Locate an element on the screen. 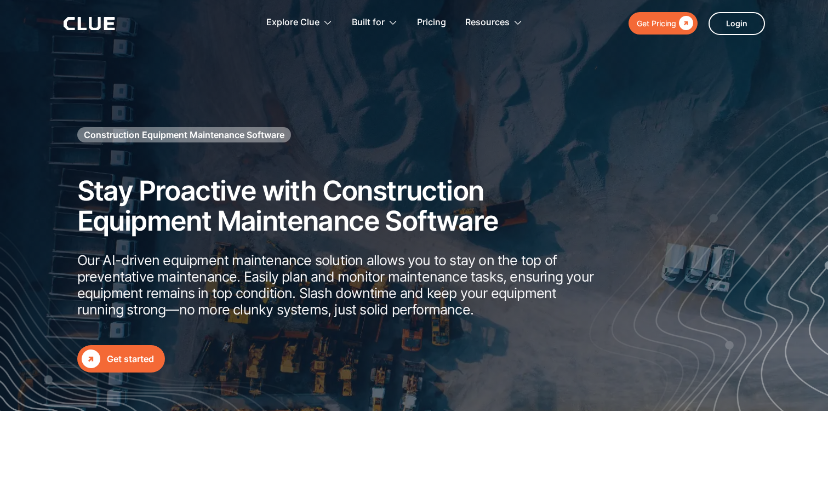  a: Pricing is located at coordinates (431, 22).